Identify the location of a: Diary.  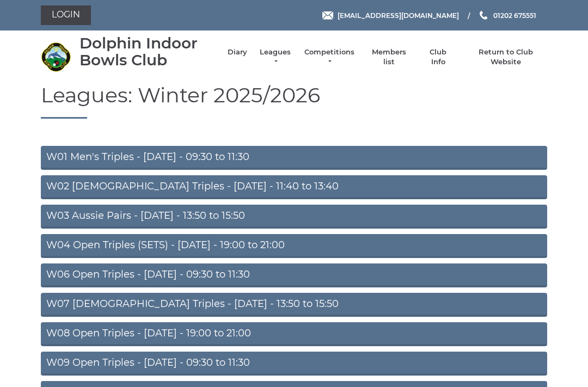
(238, 52).